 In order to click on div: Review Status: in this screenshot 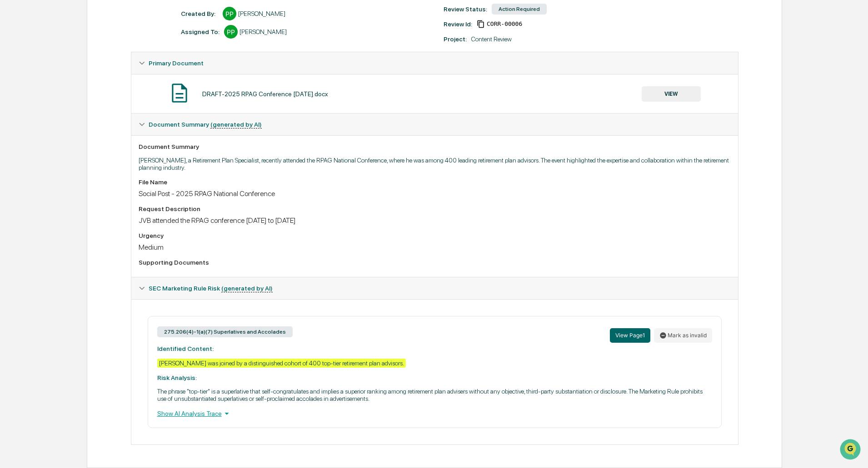, I will do `click(465, 9)`.